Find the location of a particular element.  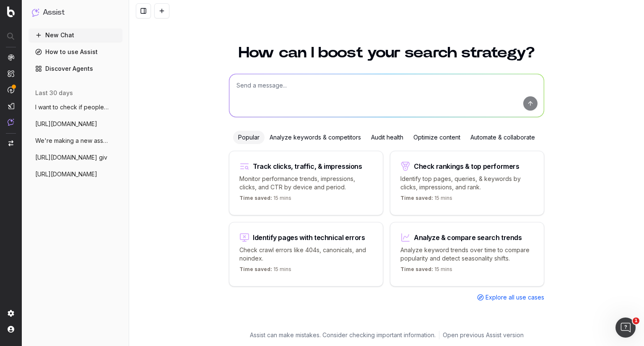

div: Automate & collaborate is located at coordinates (502, 137).